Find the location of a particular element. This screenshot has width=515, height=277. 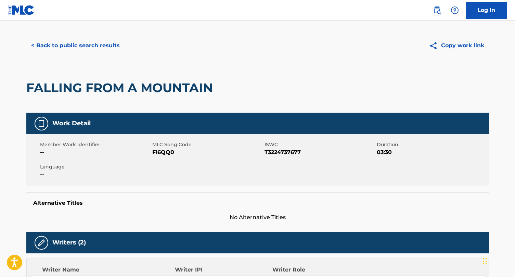

button: Copy work link is located at coordinates (457, 46).